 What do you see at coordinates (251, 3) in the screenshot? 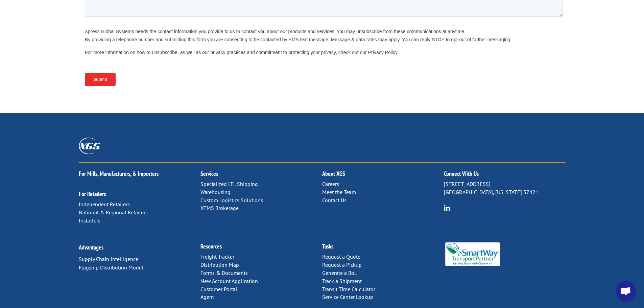
I see `span: Last name` at bounding box center [251, 3].